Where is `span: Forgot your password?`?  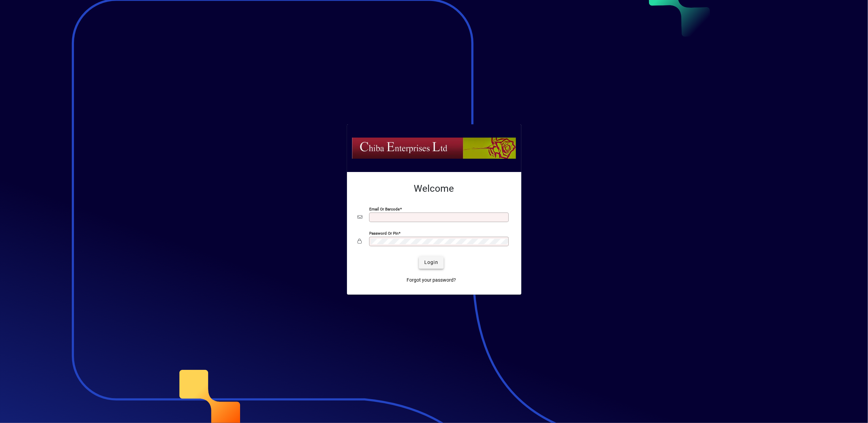
span: Forgot your password? is located at coordinates (431, 280).